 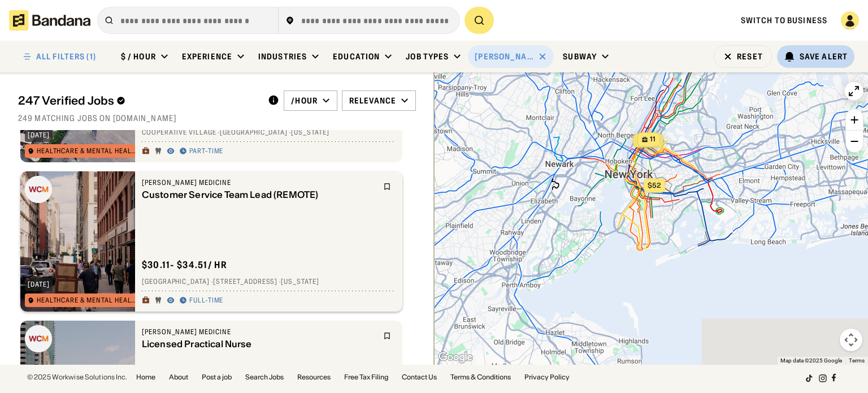 What do you see at coordinates (783, 20) in the screenshot?
I see `a: Switch to Business` at bounding box center [783, 20].